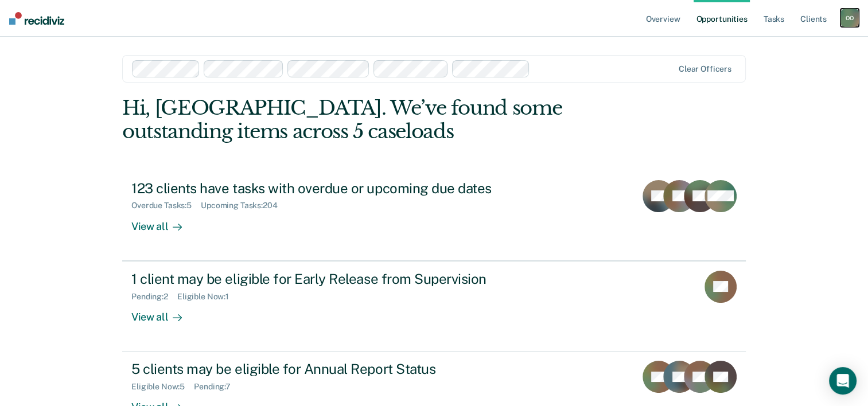 The width and height of the screenshot is (868, 406). I want to click on div: Pending : 2, so click(155, 296).